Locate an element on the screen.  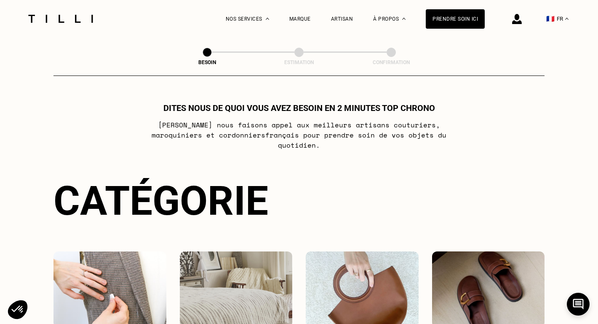
a: Prendre soin ici is located at coordinates (455, 19).